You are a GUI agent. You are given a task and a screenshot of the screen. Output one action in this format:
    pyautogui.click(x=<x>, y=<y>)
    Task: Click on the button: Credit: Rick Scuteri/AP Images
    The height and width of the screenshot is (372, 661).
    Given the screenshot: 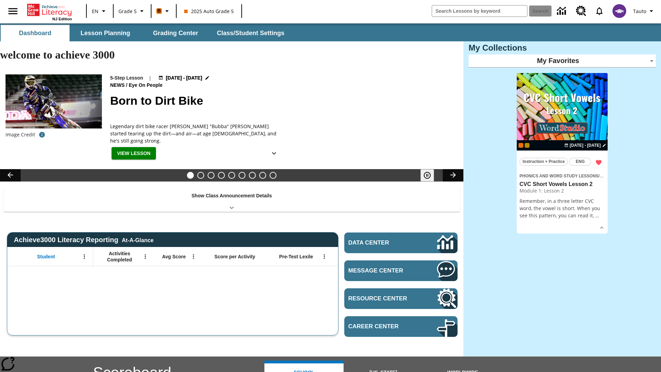 What is the action you would take?
    pyautogui.click(x=42, y=135)
    